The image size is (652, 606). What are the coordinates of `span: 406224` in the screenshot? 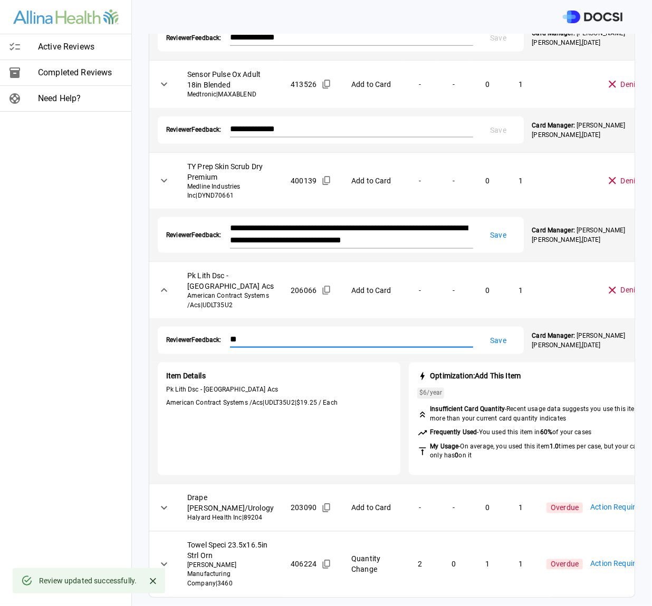 It's located at (303, 565).